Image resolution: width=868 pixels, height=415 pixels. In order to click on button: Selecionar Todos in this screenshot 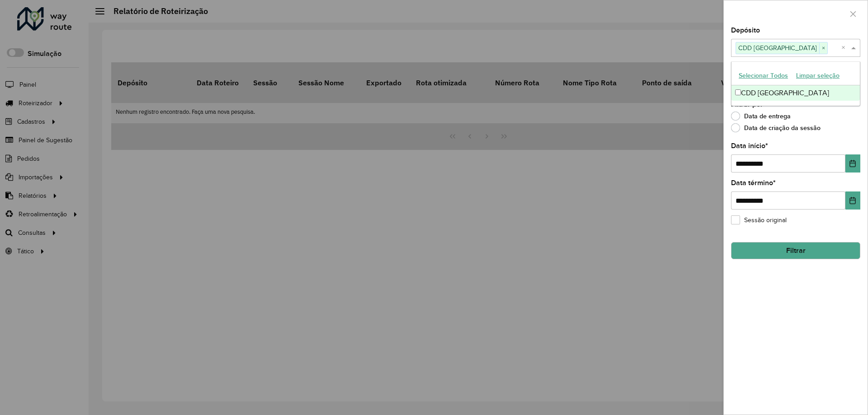, I will do `click(763, 76)`.